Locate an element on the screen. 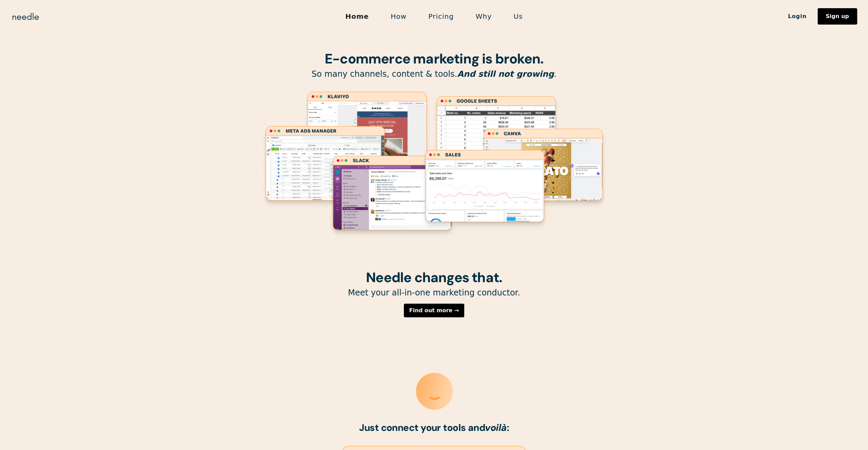  em: And still not growing is located at coordinates (506, 74).